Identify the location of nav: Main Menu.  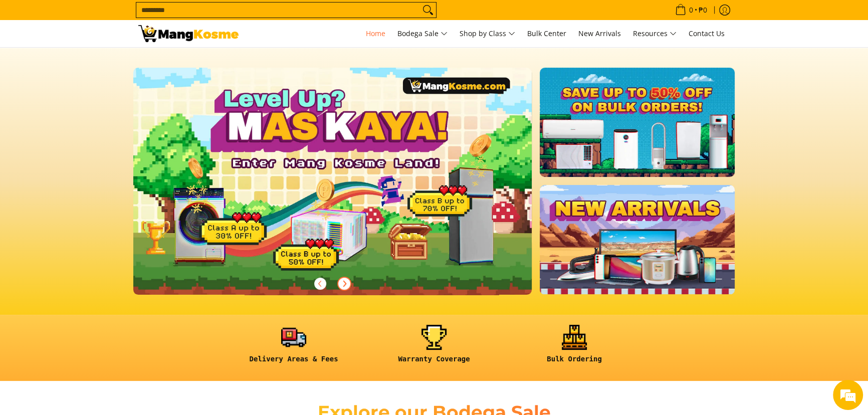
(489, 33).